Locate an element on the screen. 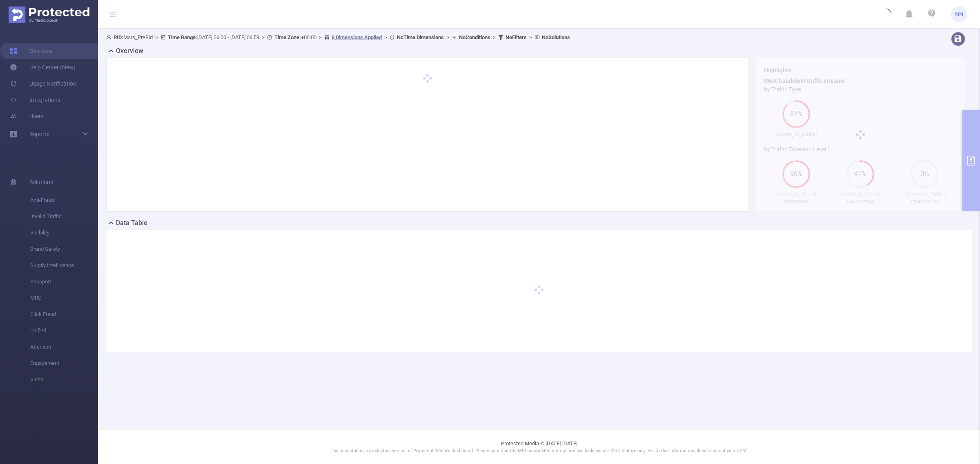 Image resolution: width=980 pixels, height=464 pixels. a: Help Center (New) is located at coordinates (43, 67).